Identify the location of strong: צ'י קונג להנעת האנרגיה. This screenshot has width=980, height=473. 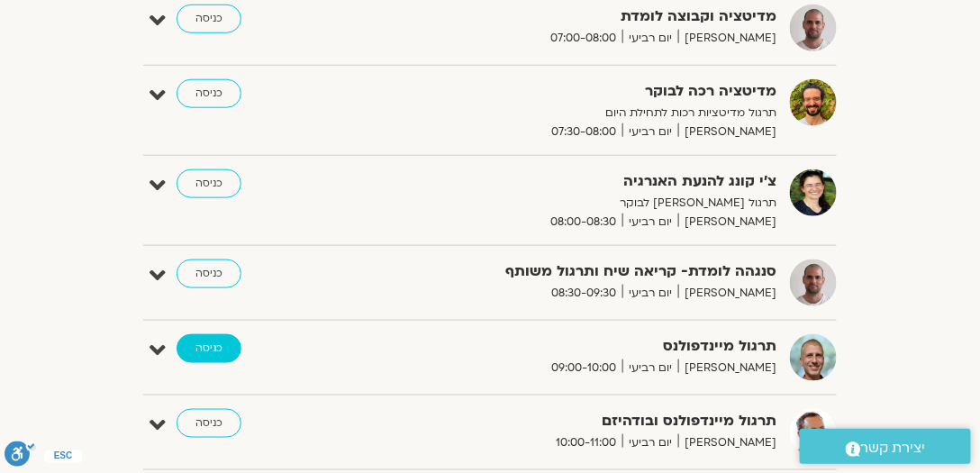
(582, 181).